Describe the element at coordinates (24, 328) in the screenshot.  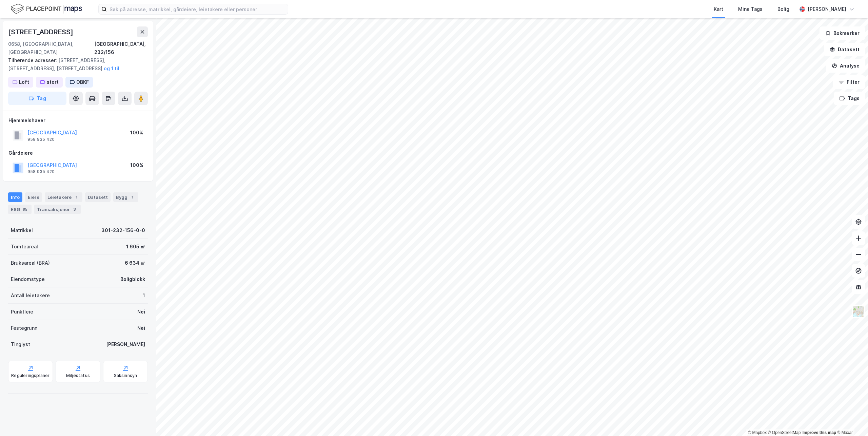
I see `div: Festegrunn` at that location.